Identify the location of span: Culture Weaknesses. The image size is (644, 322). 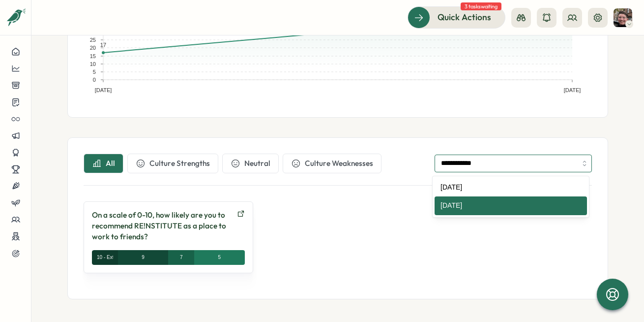
(339, 163).